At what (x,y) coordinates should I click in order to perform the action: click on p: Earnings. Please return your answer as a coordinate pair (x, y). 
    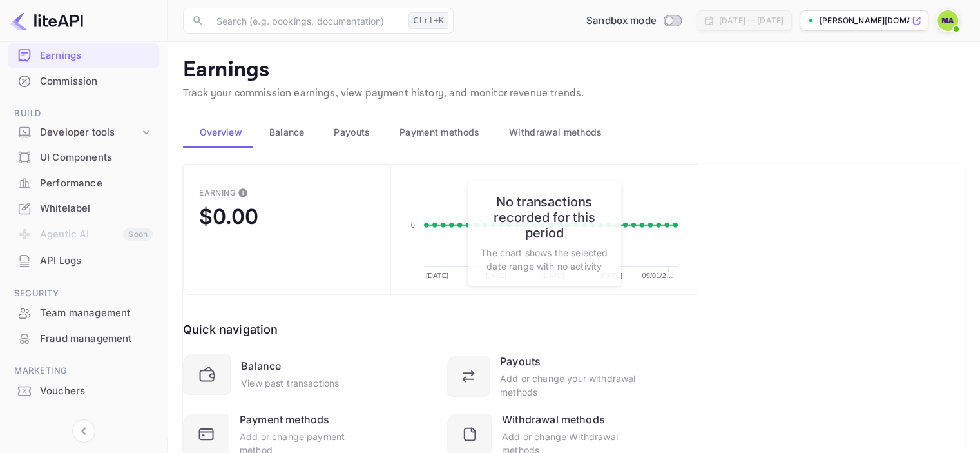
    Looking at the image, I should click on (573, 70).